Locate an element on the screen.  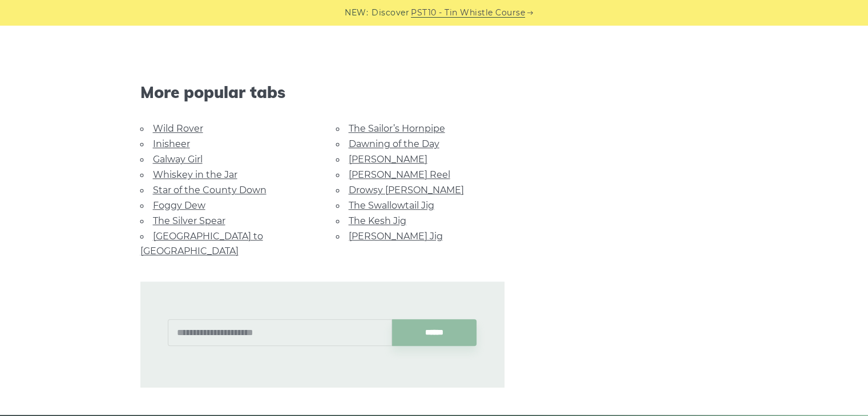
img: website_grey.svg is located at coordinates (23, 34).